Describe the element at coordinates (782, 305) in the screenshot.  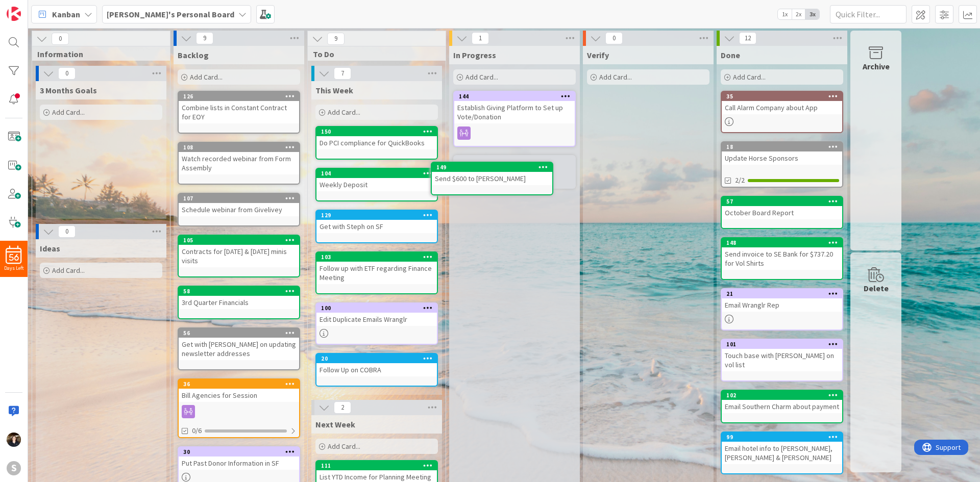
I see `div: Email Wranglr Rep` at that location.